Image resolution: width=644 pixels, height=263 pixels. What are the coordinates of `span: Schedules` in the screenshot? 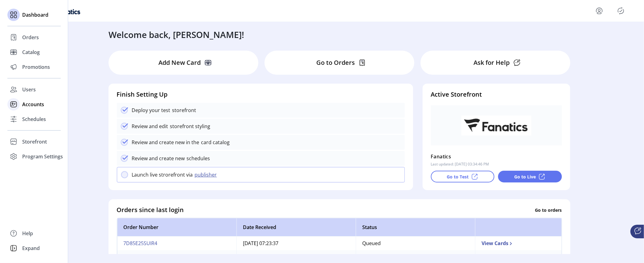 It's located at (34, 119).